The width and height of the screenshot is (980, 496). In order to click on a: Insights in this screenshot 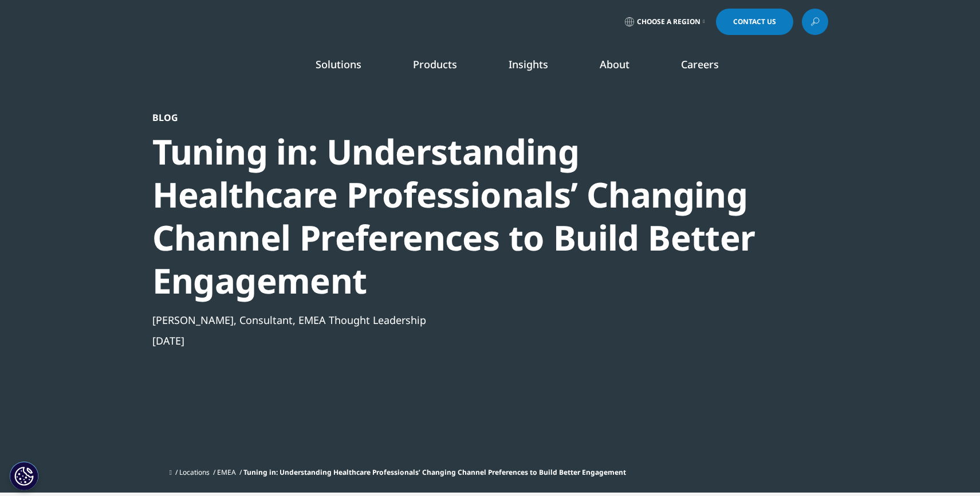, I will do `click(528, 64)`.